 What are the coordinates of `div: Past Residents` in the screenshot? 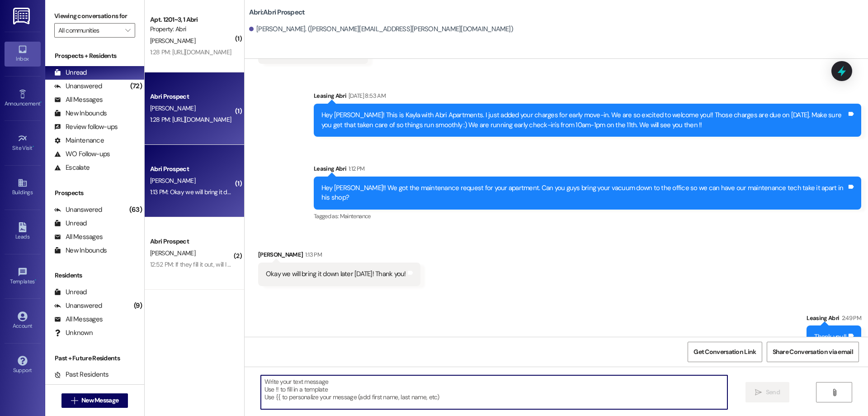 It's located at (82, 374).